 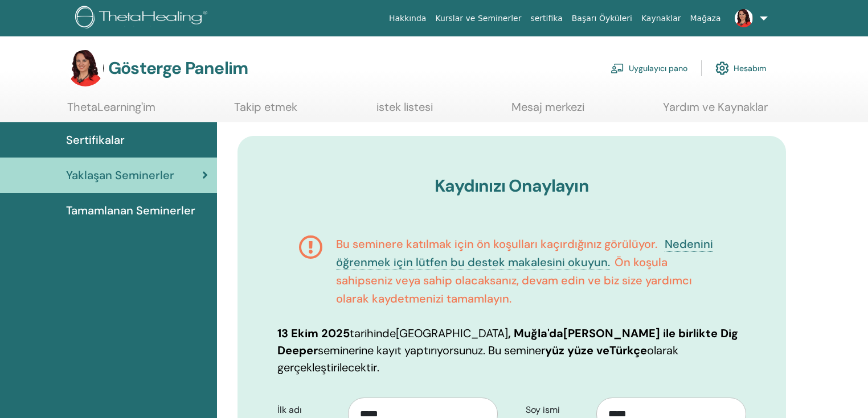 I want to click on font: Gösterge Panelim, so click(x=178, y=67).